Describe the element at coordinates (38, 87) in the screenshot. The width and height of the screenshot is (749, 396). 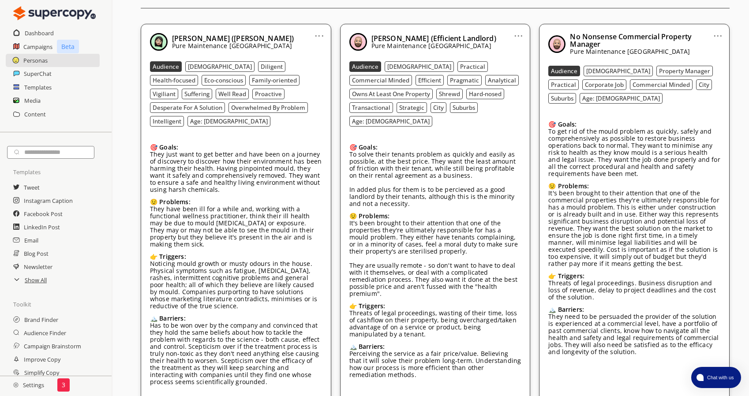
I see `a: Templates` at that location.